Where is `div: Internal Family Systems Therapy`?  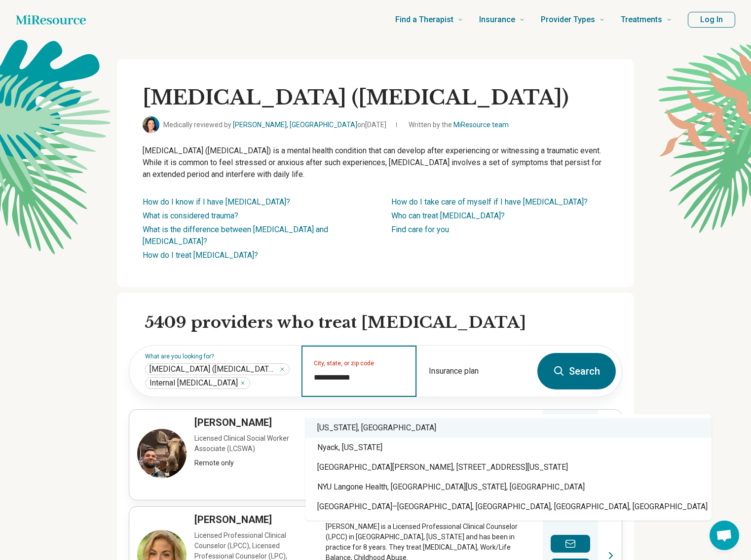 div: Internal Family Systems Therapy is located at coordinates (197, 383).